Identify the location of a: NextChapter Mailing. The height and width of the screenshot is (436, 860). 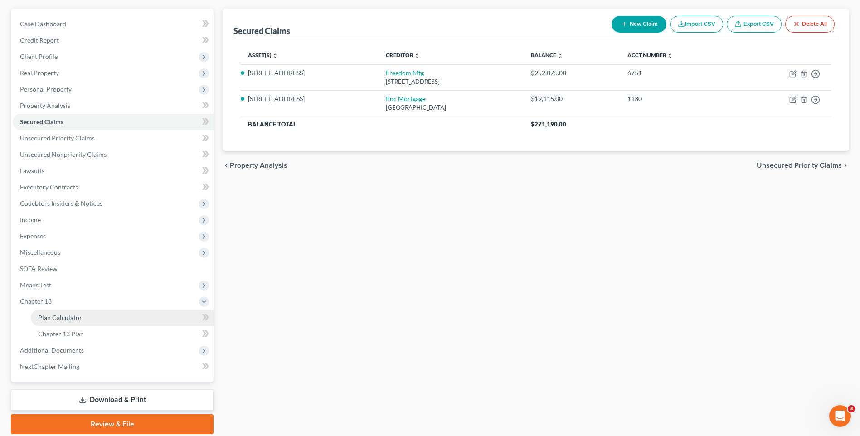
(113, 367).